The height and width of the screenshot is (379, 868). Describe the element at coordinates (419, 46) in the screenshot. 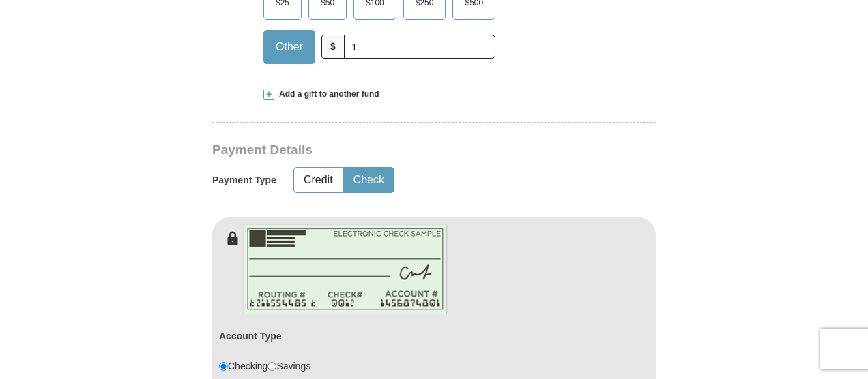

I see `input: Other Amount` at that location.